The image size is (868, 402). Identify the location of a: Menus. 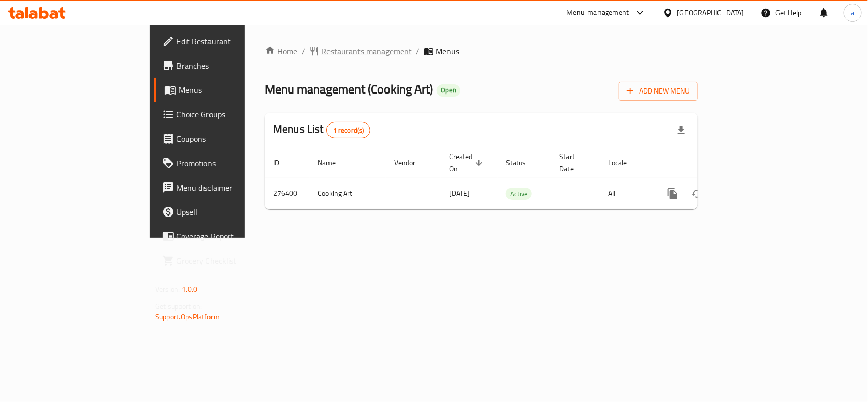
(224, 90).